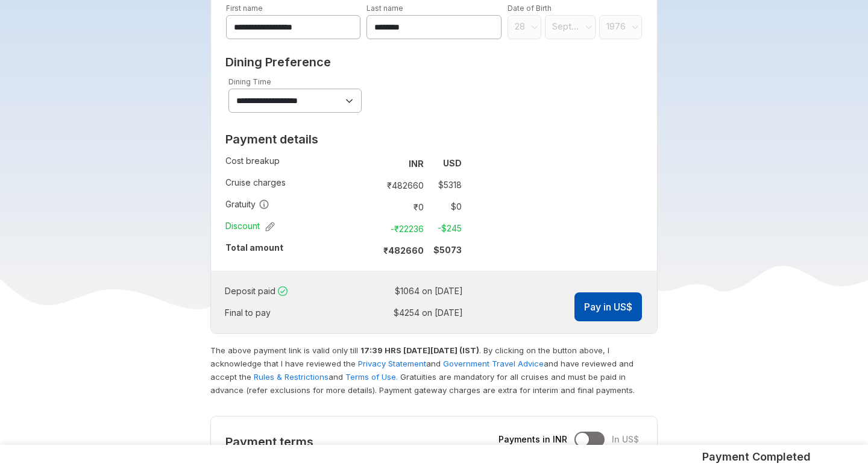 Image resolution: width=868 pixels, height=469 pixels. What do you see at coordinates (287, 291) in the screenshot?
I see `td: Deposit paid` at bounding box center [287, 291].